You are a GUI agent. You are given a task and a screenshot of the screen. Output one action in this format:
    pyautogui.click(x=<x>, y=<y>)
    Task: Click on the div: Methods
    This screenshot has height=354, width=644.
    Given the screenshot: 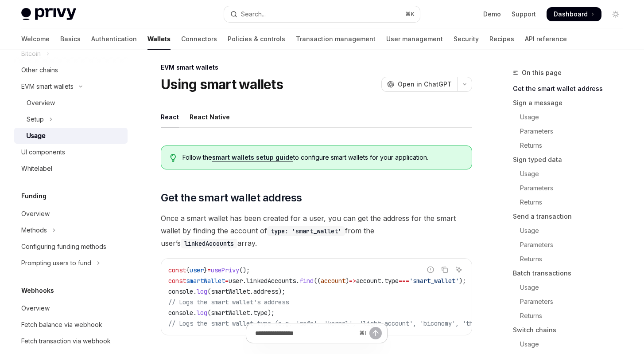 What is the action you would take?
    pyautogui.click(x=34, y=230)
    